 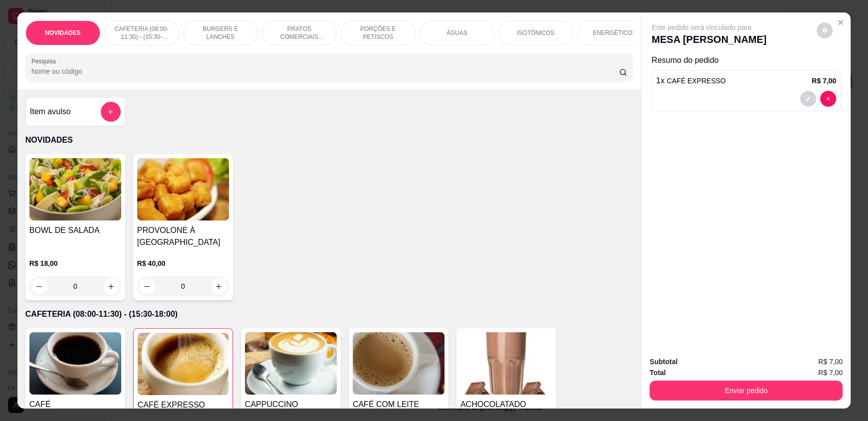 I want to click on p: PORÇÕES E PETISCOS, so click(x=378, y=33).